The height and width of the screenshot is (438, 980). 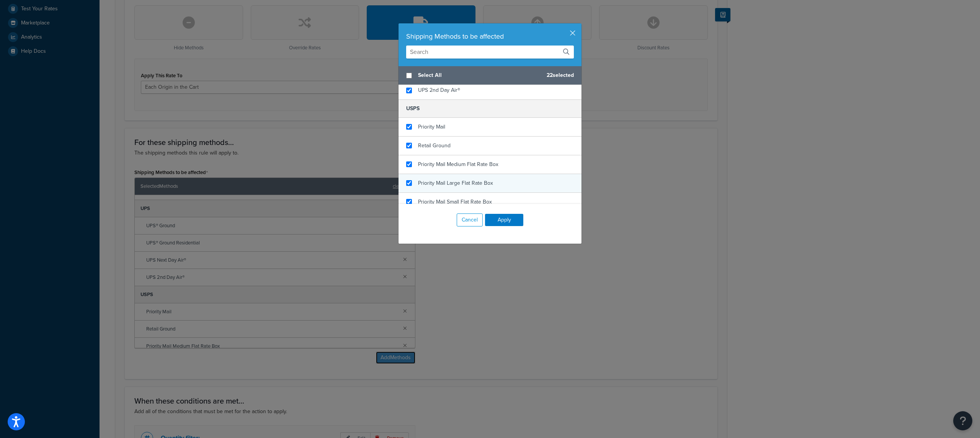 What do you see at coordinates (490, 108) in the screenshot?
I see `h5: USPS` at bounding box center [490, 108].